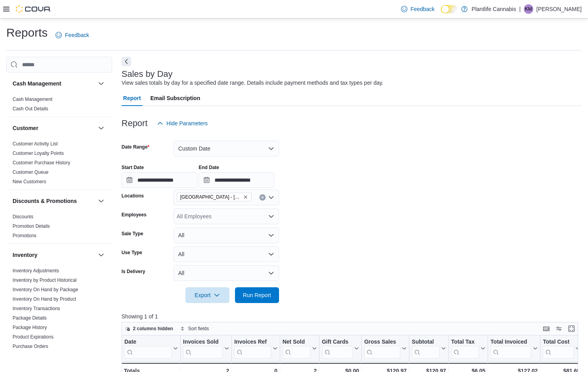 This screenshot has width=588, height=372. I want to click on a: Customer Activity List, so click(35, 144).